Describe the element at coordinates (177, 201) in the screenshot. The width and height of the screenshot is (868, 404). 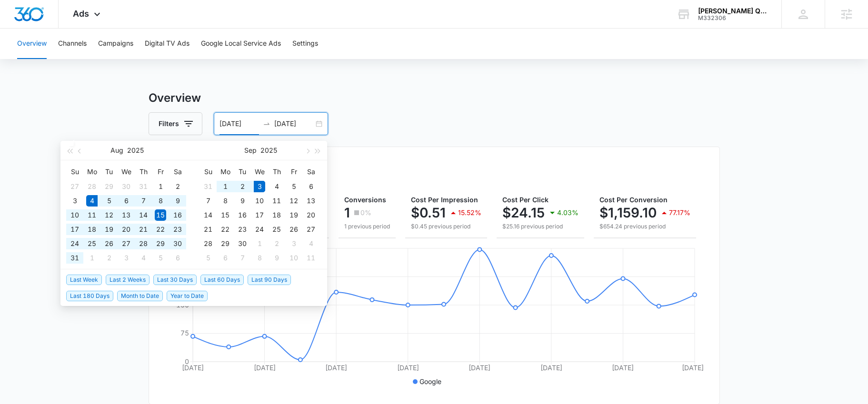
I see `div: 9` at that location.